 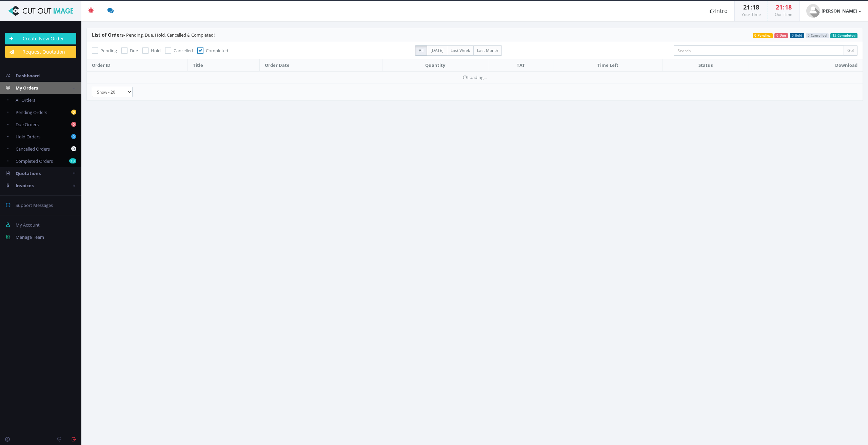 What do you see at coordinates (796, 36) in the screenshot?
I see `span: 0 Hold` at bounding box center [796, 36].